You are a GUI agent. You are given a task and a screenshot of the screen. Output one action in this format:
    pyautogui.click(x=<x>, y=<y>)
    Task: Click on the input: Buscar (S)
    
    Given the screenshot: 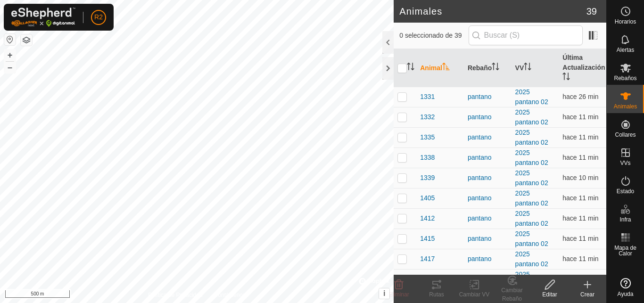 What is the action you would take?
    pyautogui.click(x=526, y=35)
    